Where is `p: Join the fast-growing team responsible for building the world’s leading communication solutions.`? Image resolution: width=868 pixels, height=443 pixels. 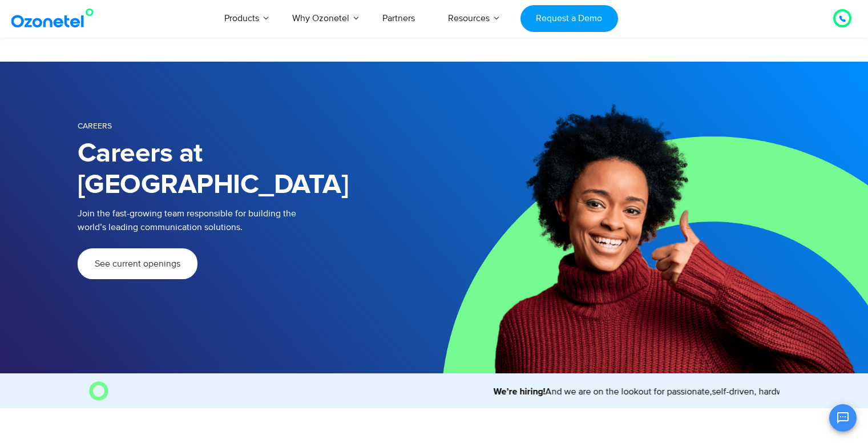 p: Join the fast-growing team responsible for building the world’s leading communication solutions. is located at coordinates (247, 221).